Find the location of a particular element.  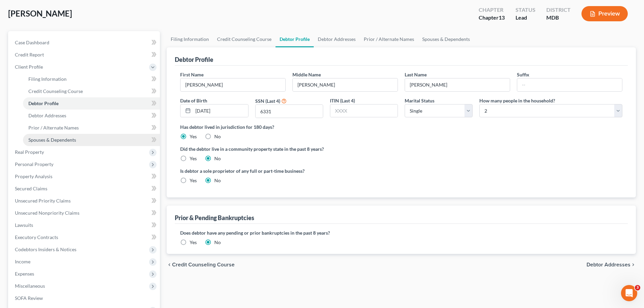

label: SSN (Last 4) is located at coordinates (268, 101).